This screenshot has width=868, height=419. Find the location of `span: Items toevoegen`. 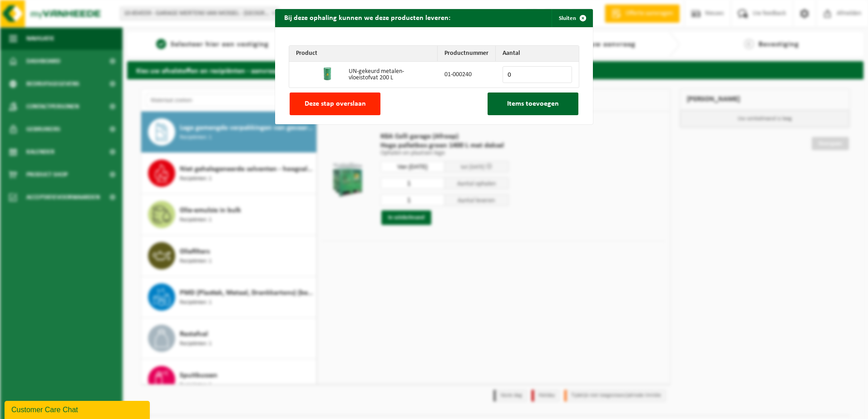

span: Items toevoegen is located at coordinates (533, 104).